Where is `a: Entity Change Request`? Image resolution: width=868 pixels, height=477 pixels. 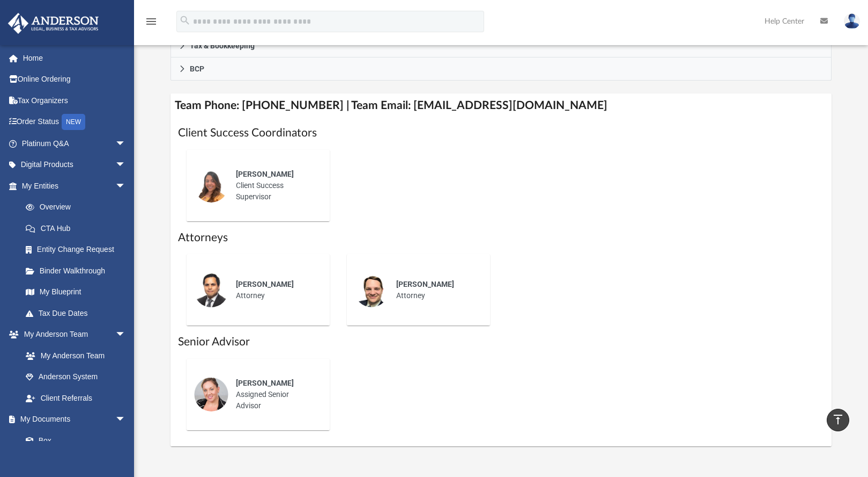 a: Entity Change Request is located at coordinates (78, 250).